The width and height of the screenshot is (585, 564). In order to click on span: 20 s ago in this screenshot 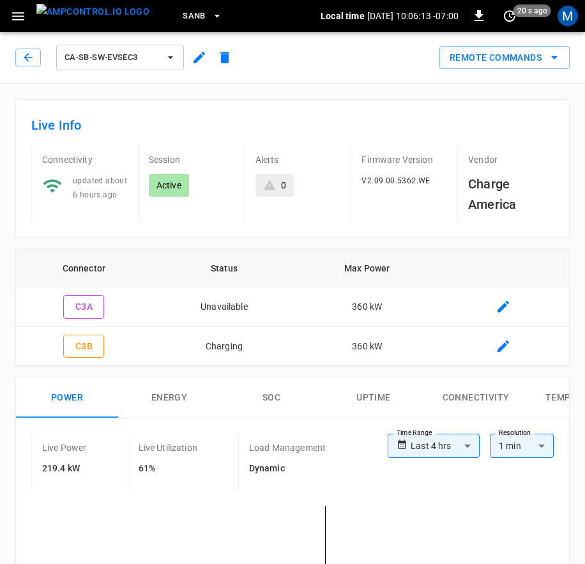, I will do `click(532, 11)`.